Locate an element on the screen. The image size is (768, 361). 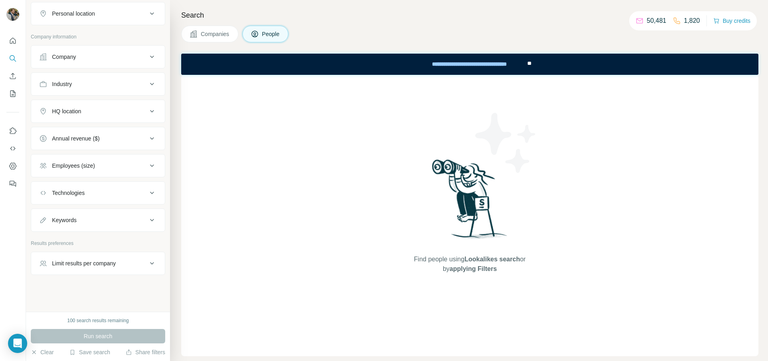
button: Employees (size) is located at coordinates (98, 166).